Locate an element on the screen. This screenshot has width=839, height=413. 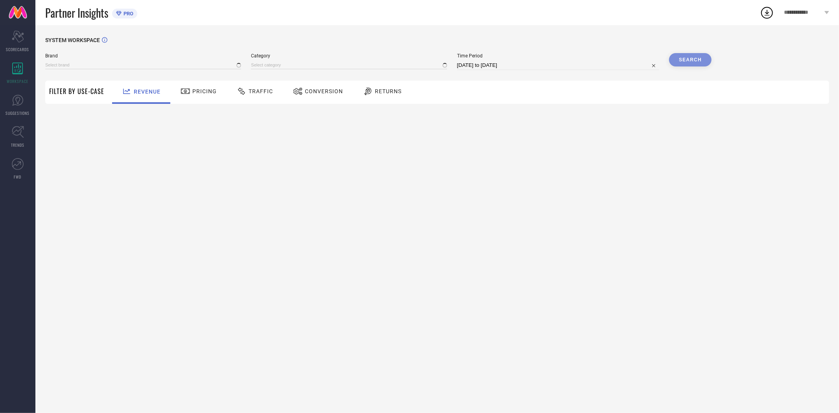
span: FWD is located at coordinates (18, 177).